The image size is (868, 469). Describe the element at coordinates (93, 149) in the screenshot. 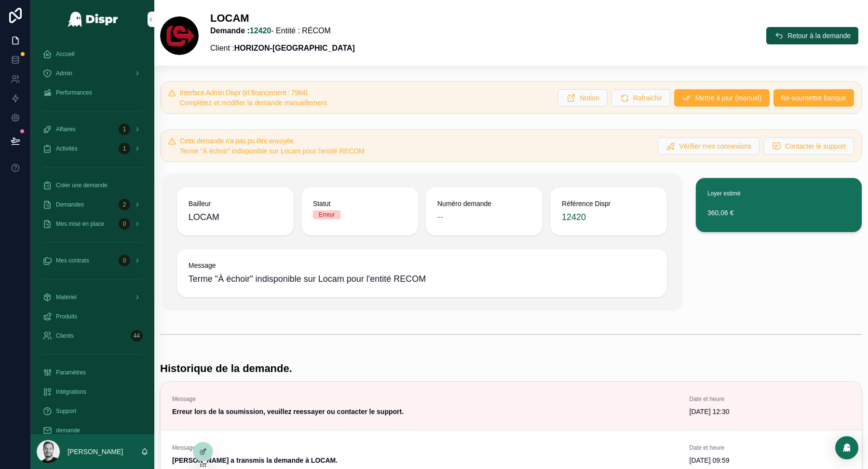

I see `a: Activités1` at that location.